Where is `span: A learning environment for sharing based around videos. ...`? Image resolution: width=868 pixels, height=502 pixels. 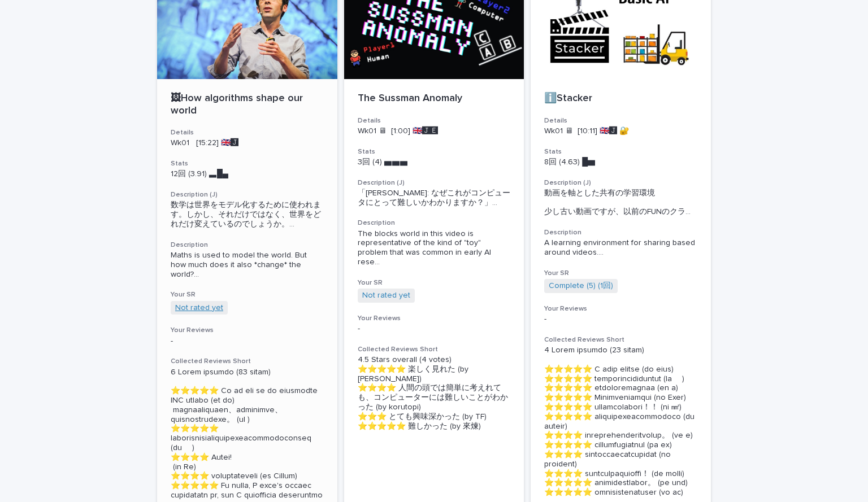
span: A learning environment for sharing based around videos. ... is located at coordinates (620, 247).